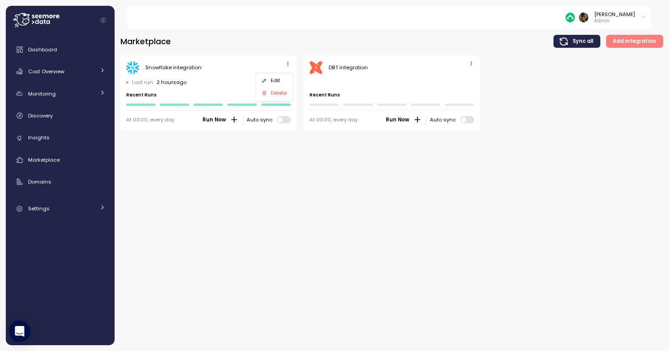 This screenshot has height=351, width=669. What do you see at coordinates (60, 94) in the screenshot?
I see `a: Monitoring` at bounding box center [60, 94].